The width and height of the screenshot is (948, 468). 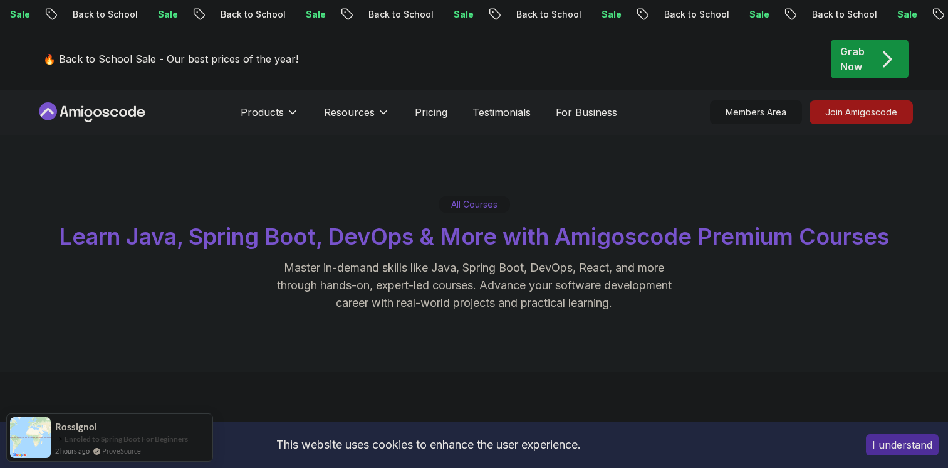 What do you see at coordinates (126, 438) in the screenshot?
I see `a: Enroled to Spring Boot For Beginners` at bounding box center [126, 438].